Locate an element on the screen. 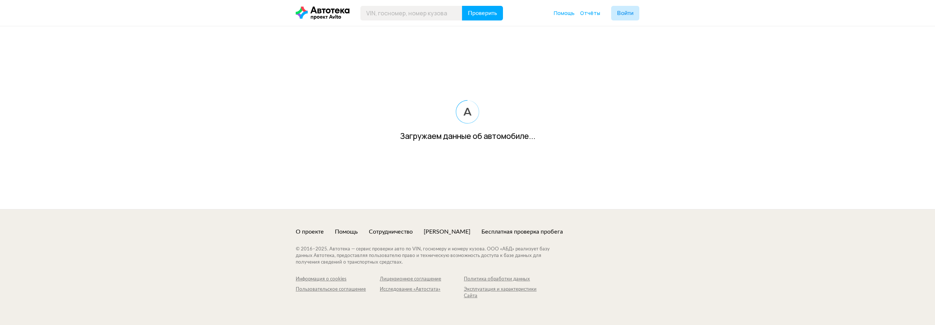  button: Проверить is located at coordinates (482, 13).